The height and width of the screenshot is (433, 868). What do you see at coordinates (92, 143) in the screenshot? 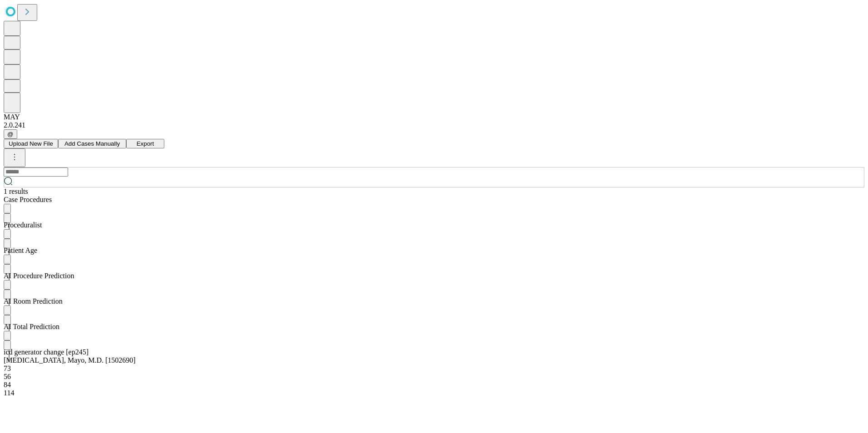
I see `span: Add Cases Manually` at bounding box center [92, 143].